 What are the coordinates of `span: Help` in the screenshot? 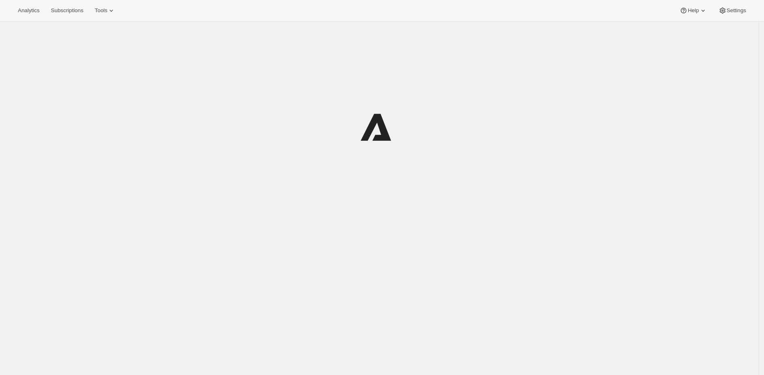 It's located at (693, 11).